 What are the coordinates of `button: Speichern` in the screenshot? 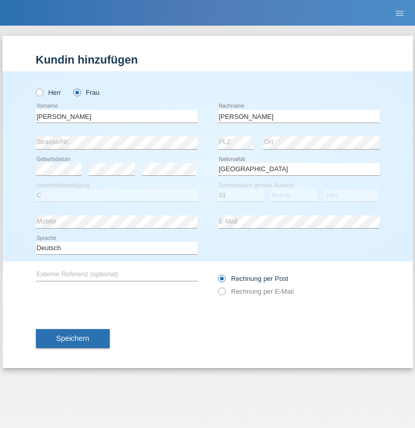 It's located at (73, 339).